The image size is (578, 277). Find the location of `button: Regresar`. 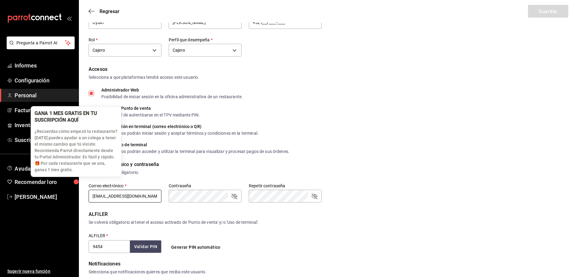

button: Regresar is located at coordinates (104, 11).